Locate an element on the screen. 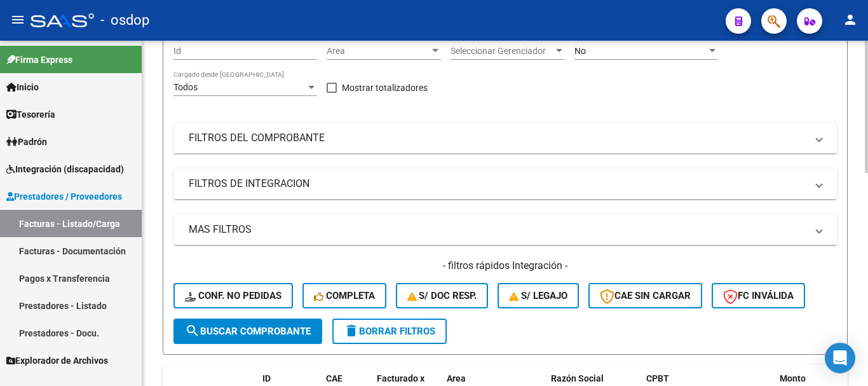 Image resolution: width=868 pixels, height=386 pixels. span: CPBT is located at coordinates (658, 378).